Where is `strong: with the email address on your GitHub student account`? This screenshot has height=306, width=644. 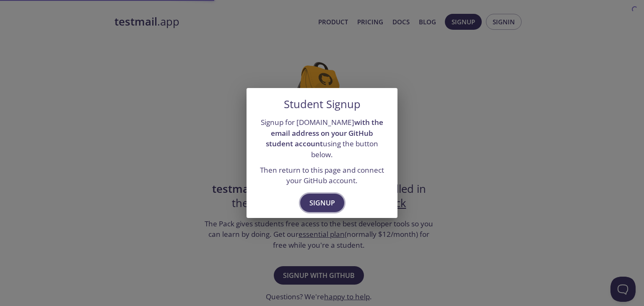 strong: with the email address on your GitHub student account is located at coordinates (325, 133).